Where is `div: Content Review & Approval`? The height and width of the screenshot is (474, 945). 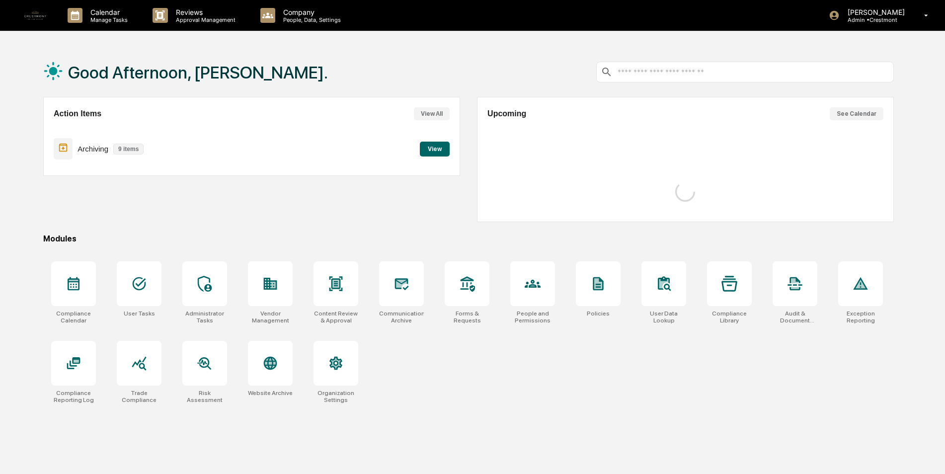
div: Content Review & Approval is located at coordinates (336, 317).